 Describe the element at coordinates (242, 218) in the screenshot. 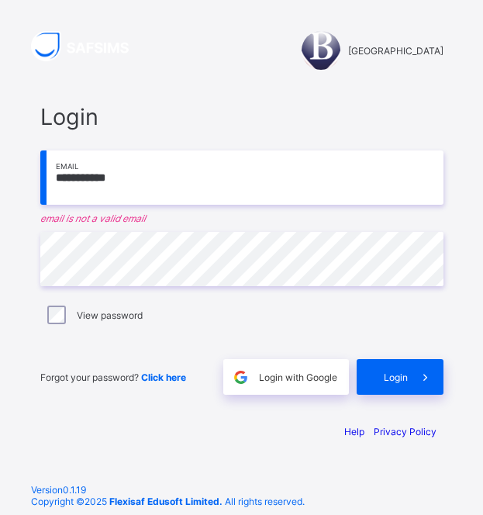

I see `em: email is not a valid email` at that location.